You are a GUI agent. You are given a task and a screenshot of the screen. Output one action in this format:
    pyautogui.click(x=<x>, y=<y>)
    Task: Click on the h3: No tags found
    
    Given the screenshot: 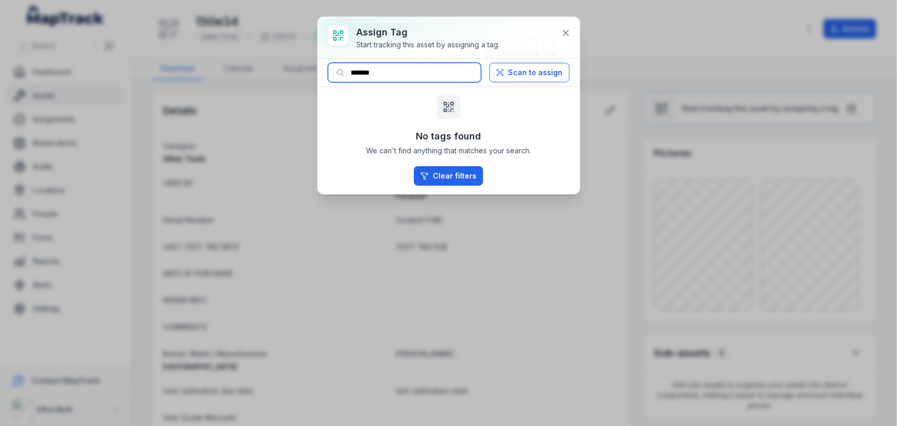 What is the action you would take?
    pyautogui.click(x=448, y=136)
    